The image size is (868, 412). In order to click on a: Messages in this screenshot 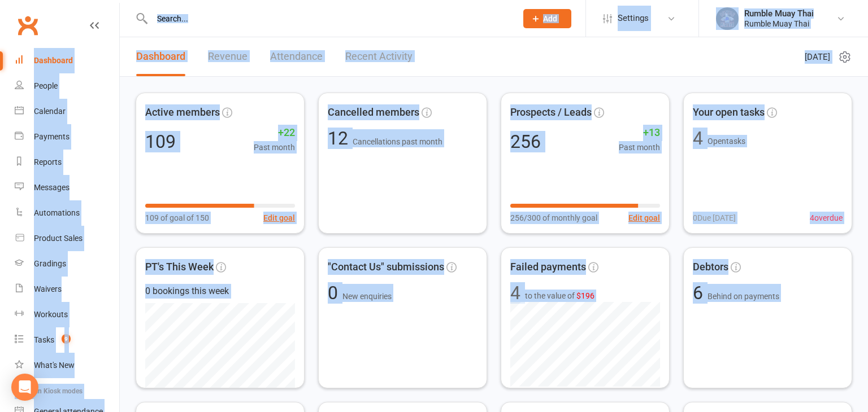, I will do `click(67, 187)`.